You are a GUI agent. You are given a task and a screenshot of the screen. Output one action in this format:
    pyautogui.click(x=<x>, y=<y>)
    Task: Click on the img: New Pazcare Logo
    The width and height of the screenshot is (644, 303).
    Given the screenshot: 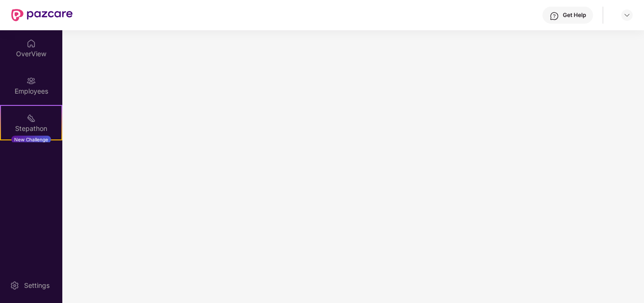 What is the action you would take?
    pyautogui.click(x=42, y=15)
    